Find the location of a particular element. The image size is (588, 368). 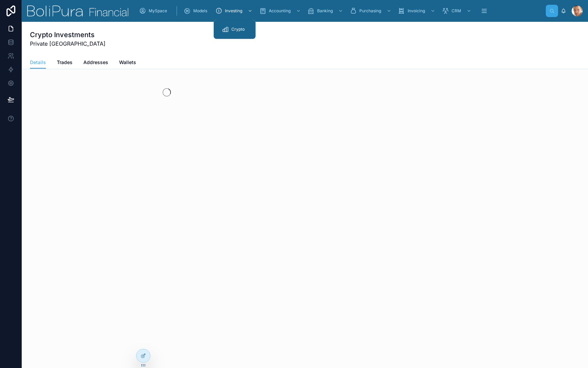

span: Details is located at coordinates (38, 62).